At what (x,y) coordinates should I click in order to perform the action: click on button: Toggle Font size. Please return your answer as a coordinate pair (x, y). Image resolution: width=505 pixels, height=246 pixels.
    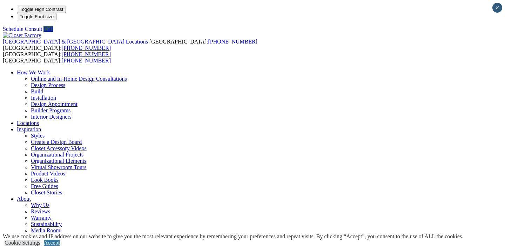
    Looking at the image, I should click on (36, 16).